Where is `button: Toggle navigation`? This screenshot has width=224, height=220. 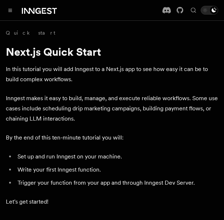 button: Toggle navigation is located at coordinates (10, 10).